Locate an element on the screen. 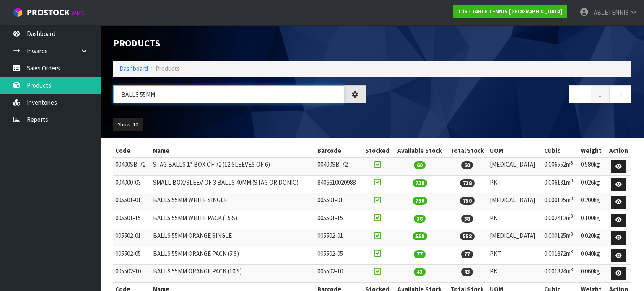  td: 0.200kg is located at coordinates (592, 202).